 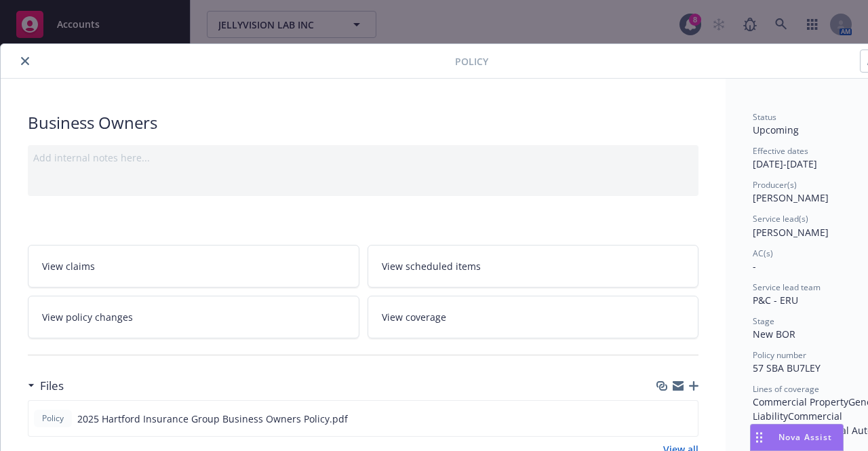 What do you see at coordinates (764, 321) in the screenshot?
I see `span: Stage` at bounding box center [764, 321].